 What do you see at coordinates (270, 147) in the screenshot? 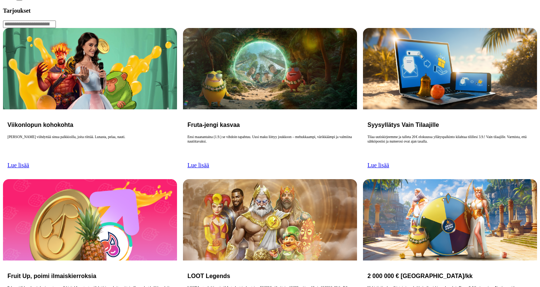
I see `p: Ensi maanantaina (1.9.) se vihdoin tapahtuu. Uusi maku liittyy joukkoon – mehukkaampi, värikkäämp...` at bounding box center [270, 147].